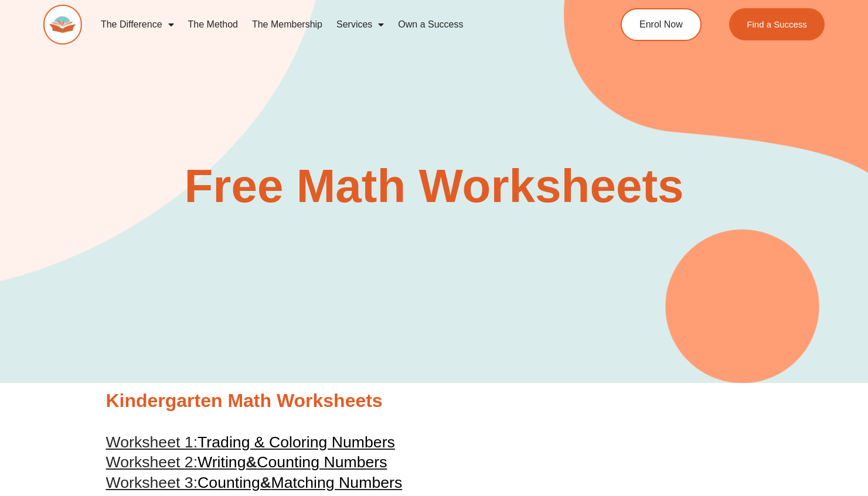 Image resolution: width=868 pixels, height=496 pixels. Describe the element at coordinates (430, 25) in the screenshot. I see `a: Own a Success` at that location.